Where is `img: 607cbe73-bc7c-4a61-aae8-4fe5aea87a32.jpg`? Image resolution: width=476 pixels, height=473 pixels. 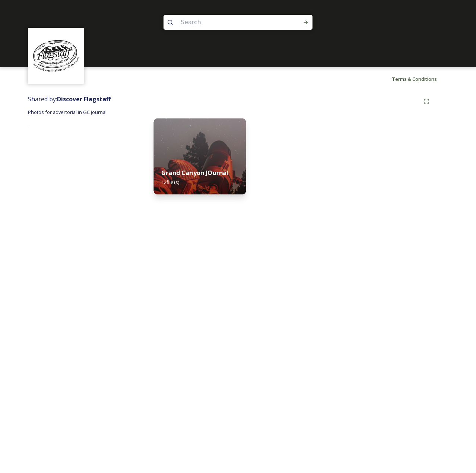 img: 607cbe73-bc7c-4a61-aae8-4fe5aea87a32.jpg is located at coordinates (200, 156).